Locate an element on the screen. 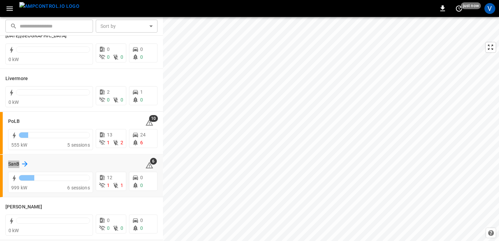  h6: PoLB is located at coordinates (14, 122).